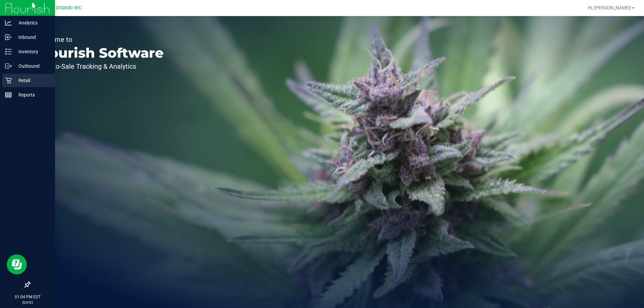 The image size is (644, 308). I want to click on inline-svg: Retail, so click(8, 80).